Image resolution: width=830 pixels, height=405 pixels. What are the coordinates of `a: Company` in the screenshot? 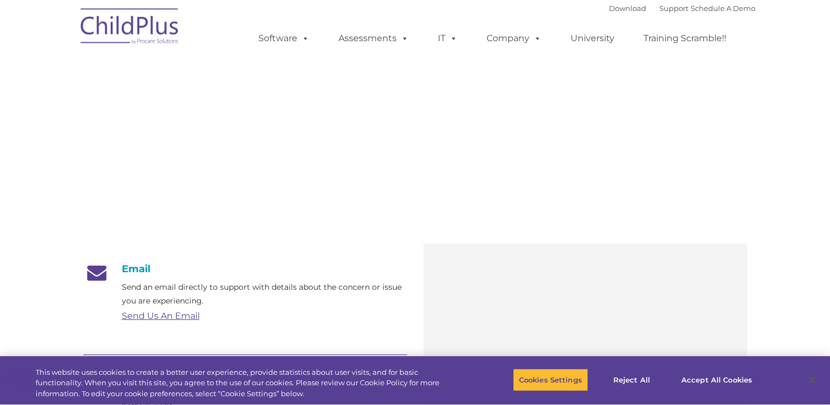 It's located at (514, 38).